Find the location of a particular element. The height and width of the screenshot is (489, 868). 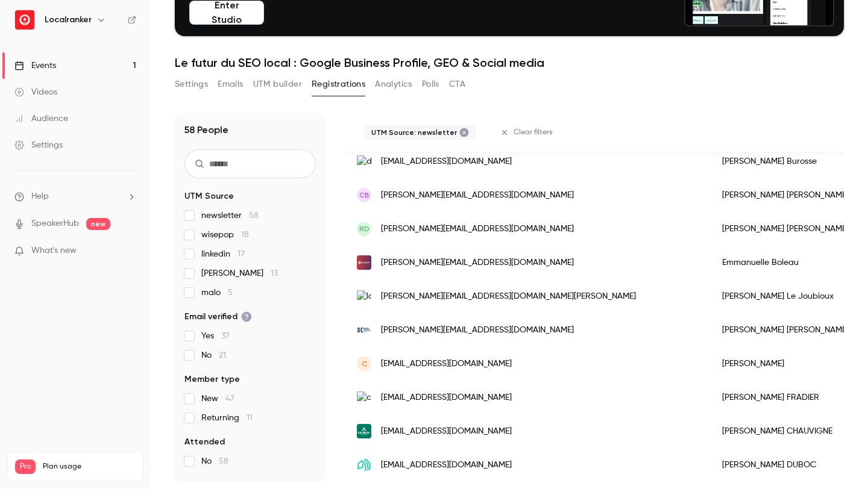

button: Settings is located at coordinates (192, 84).